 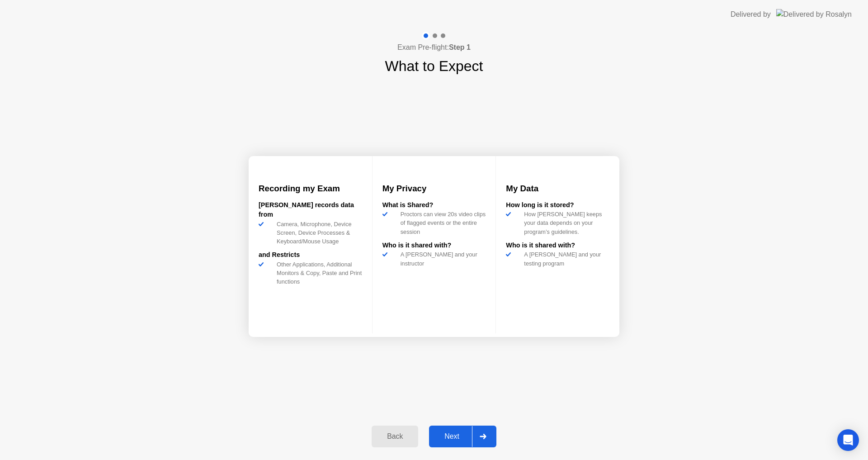 What do you see at coordinates (318, 233) in the screenshot?
I see `div: Camera, Microphone, Device Screen, Device Processes & Keyboard/Mouse Usage` at bounding box center [318, 233].